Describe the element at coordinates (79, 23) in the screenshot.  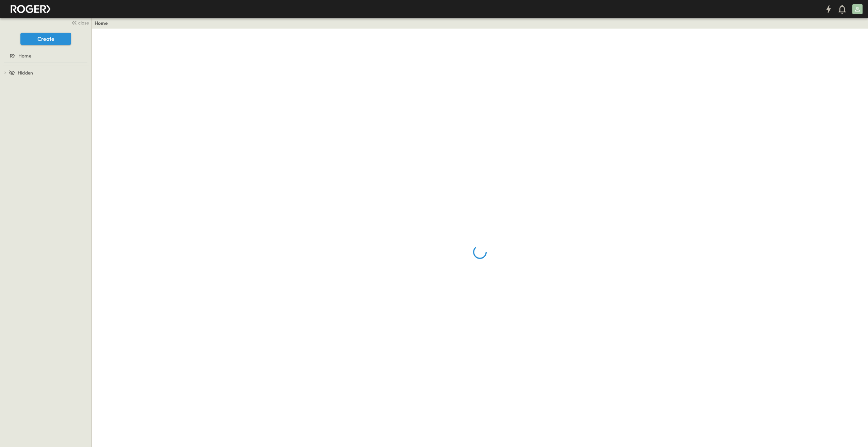
I see `button: close` at that location.